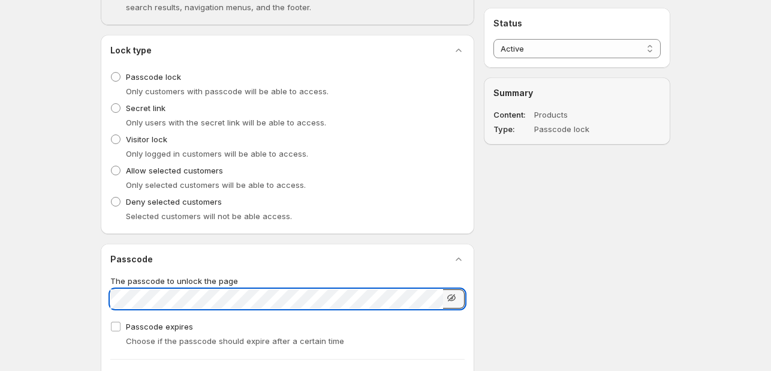 The height and width of the screenshot is (371, 771). What do you see at coordinates (580, 115) in the screenshot?
I see `dd: Products` at bounding box center [580, 115].